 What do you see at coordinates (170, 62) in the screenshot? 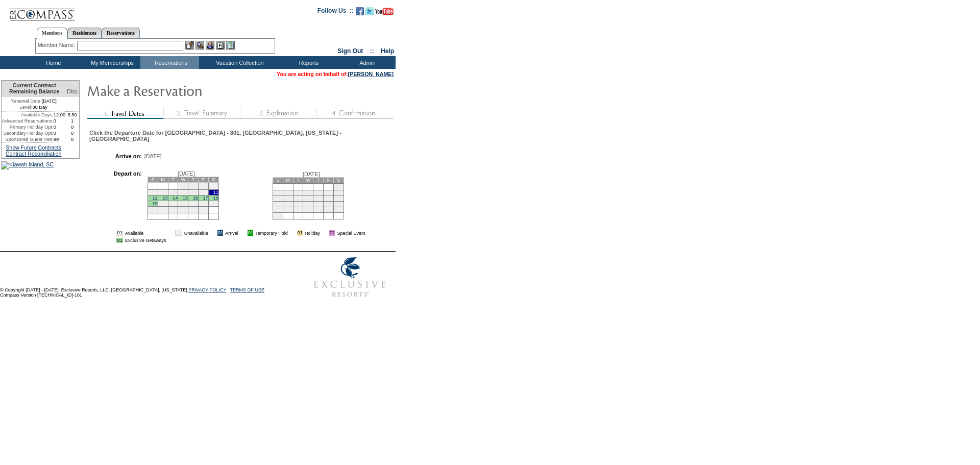
I see `td: Reservations` at bounding box center [170, 62].